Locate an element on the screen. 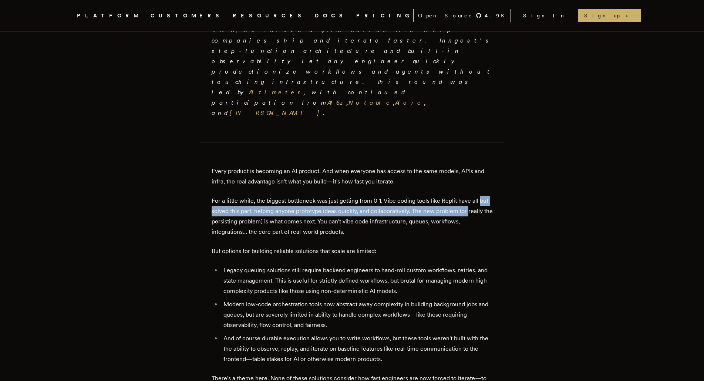 Image resolution: width=704 pixels, height=381 pixels. a: DOCS is located at coordinates (331, 16).